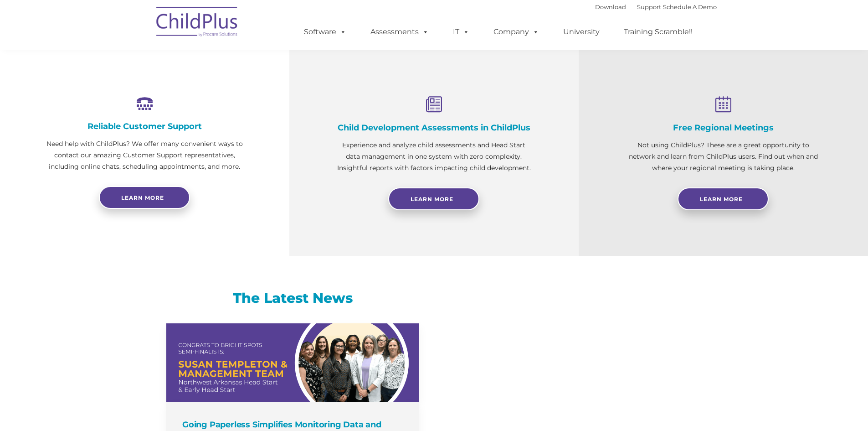 This screenshot has height=431, width=868. What do you see at coordinates (610, 7) in the screenshot?
I see `a: Download` at bounding box center [610, 7].